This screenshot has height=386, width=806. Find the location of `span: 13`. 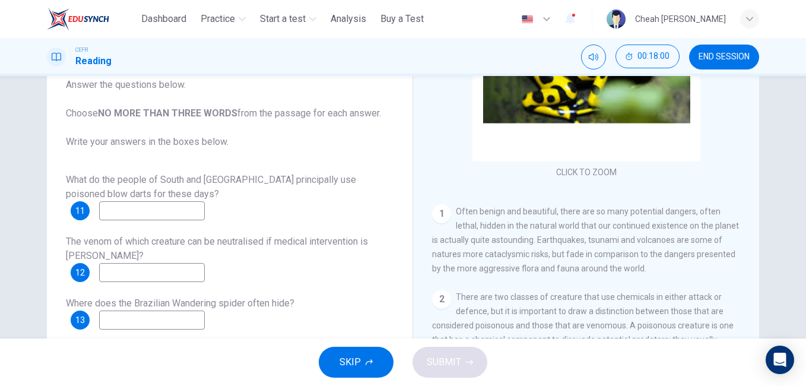

span: 13 is located at coordinates (80, 320).